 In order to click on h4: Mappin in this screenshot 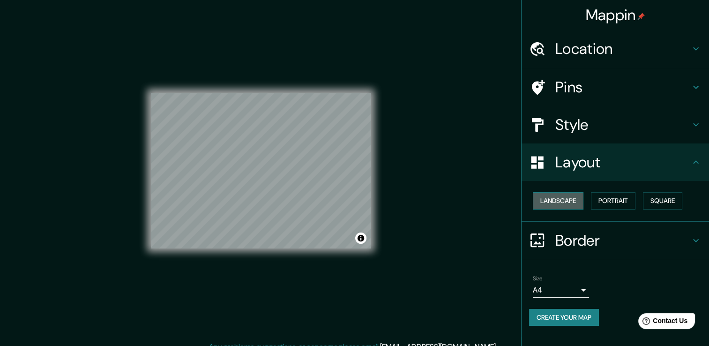, I will do `click(615, 15)`.